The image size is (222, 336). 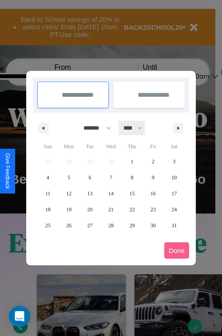 What do you see at coordinates (68, 147) in the screenshot?
I see `span: Mon` at bounding box center [68, 147].